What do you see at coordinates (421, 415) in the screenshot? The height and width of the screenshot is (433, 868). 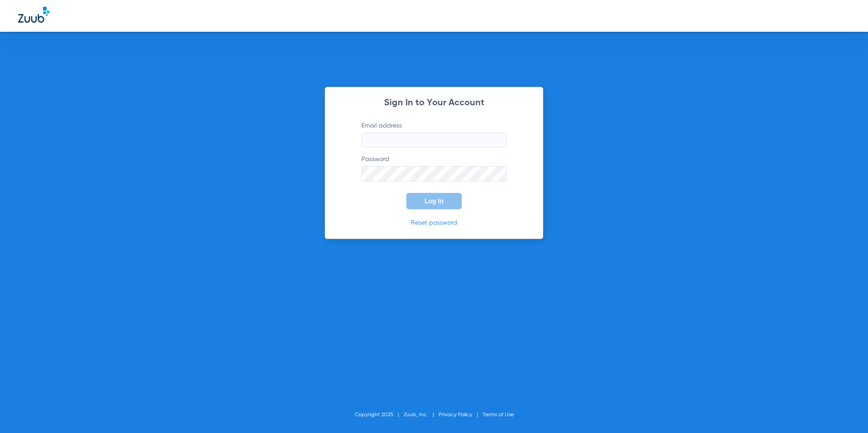 I see `li: Zuub, Inc.` at bounding box center [421, 415].